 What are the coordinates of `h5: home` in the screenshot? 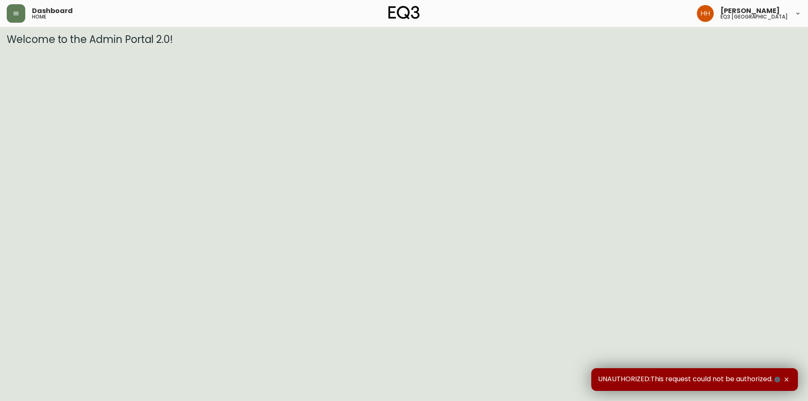 It's located at (39, 17).